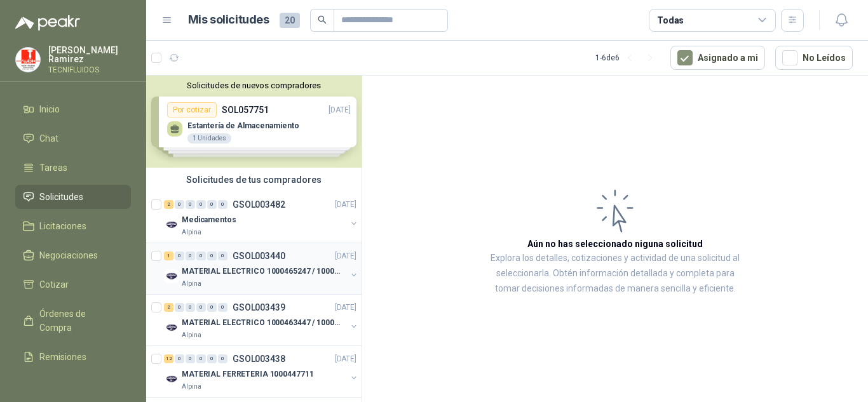 This screenshot has height=402, width=868. I want to click on span: Negociaciones, so click(68, 256).